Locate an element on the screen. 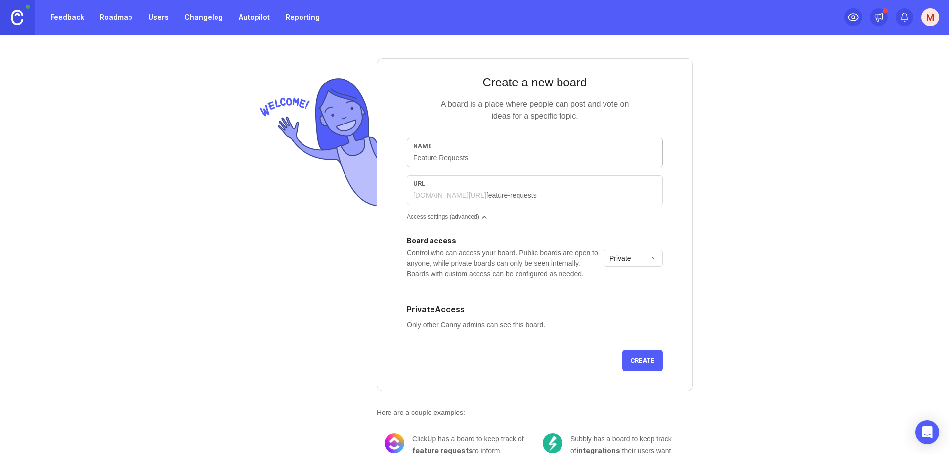 The width and height of the screenshot is (949, 454). button: Create is located at coordinates (642, 360).